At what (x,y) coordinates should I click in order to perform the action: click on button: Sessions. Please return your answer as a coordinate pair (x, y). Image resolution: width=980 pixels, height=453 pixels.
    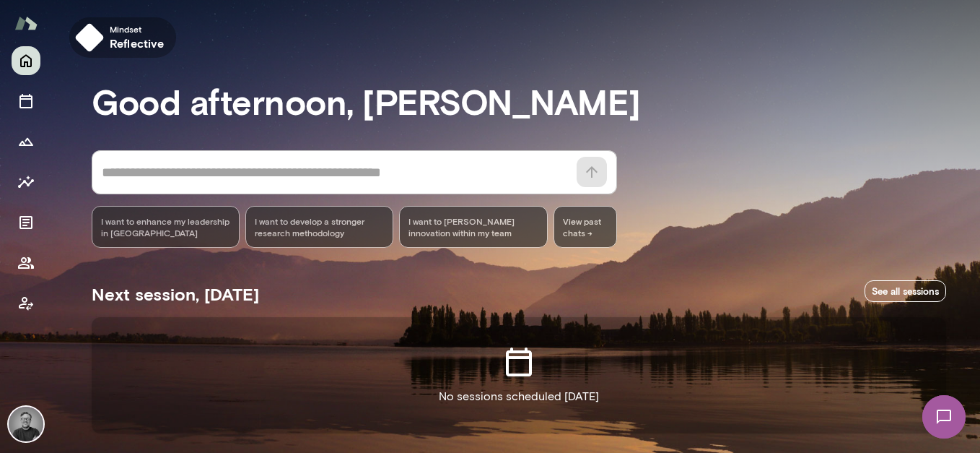
    Looking at the image, I should click on (26, 101).